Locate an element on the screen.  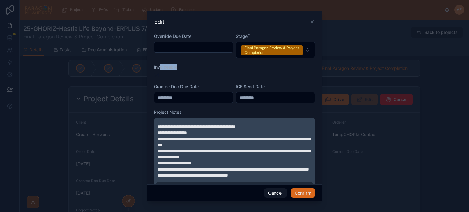
span: Stage is located at coordinates (242, 36).